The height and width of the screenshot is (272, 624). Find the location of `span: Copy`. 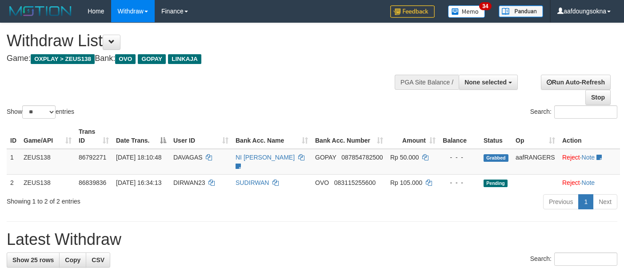

span: Copy is located at coordinates (72, 260).